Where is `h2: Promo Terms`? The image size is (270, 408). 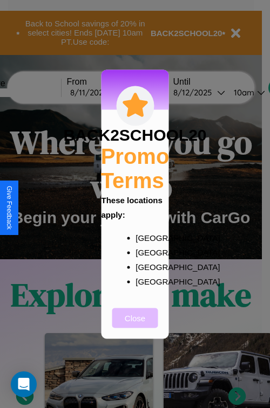
h2: Promo Terms is located at coordinates (135, 168).